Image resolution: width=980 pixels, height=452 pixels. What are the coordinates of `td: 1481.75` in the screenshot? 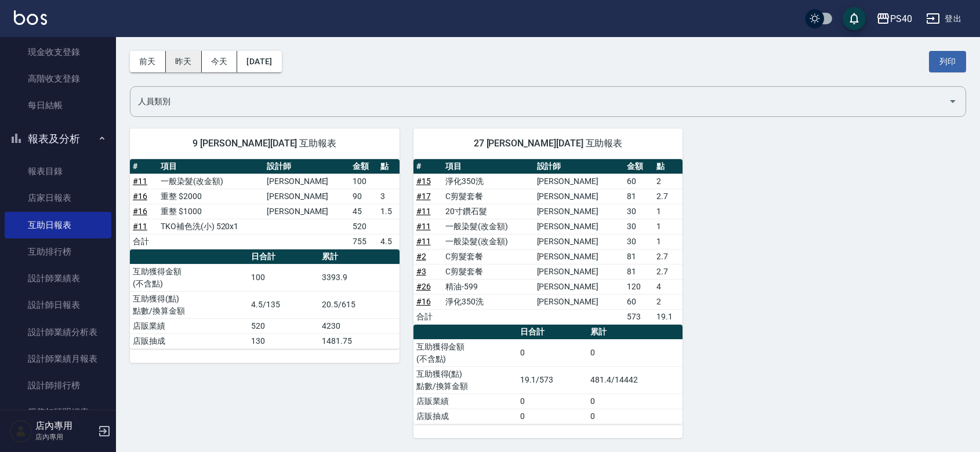 It's located at (359, 341).